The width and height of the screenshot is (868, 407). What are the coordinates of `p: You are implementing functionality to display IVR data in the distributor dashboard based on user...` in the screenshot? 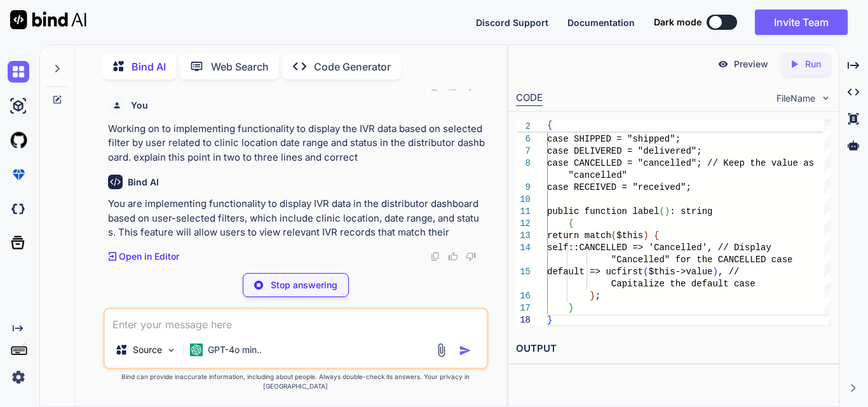 It's located at (297, 219).